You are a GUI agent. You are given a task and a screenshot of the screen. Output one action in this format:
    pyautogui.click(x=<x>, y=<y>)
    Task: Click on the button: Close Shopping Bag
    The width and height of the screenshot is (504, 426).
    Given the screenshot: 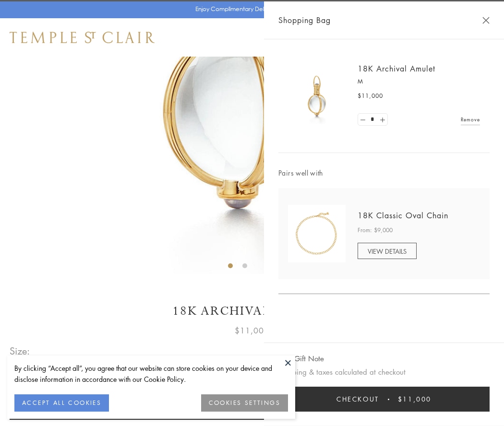 What is the action you would take?
    pyautogui.click(x=486, y=20)
    